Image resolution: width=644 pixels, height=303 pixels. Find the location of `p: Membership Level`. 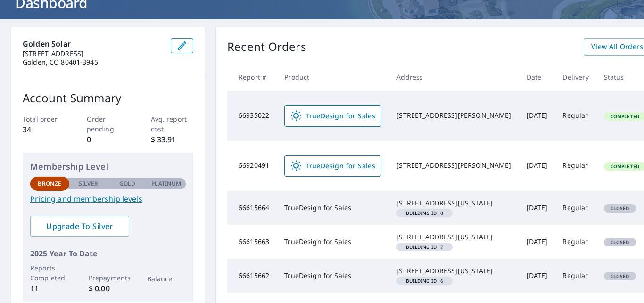

p: Membership Level is located at coordinates (108, 166).